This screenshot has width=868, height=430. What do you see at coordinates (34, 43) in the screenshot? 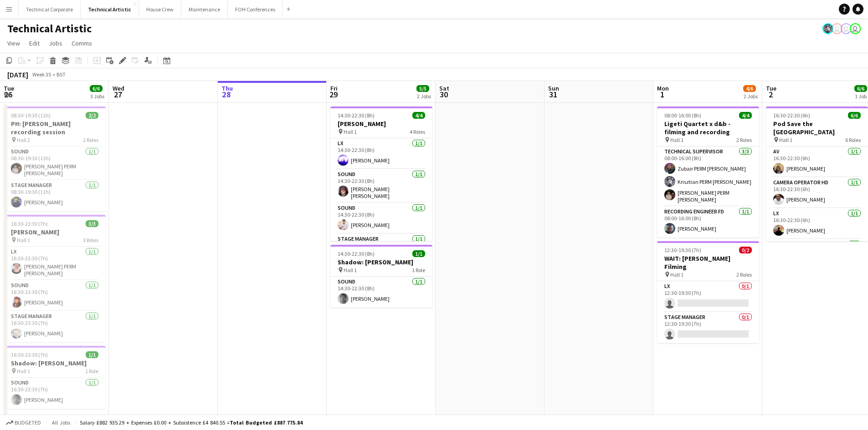
I see `a: Edit` at bounding box center [34, 43].